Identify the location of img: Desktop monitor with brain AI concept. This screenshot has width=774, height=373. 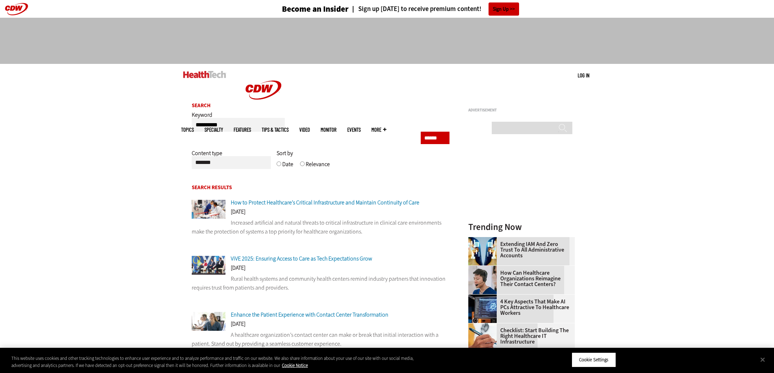
(483, 309).